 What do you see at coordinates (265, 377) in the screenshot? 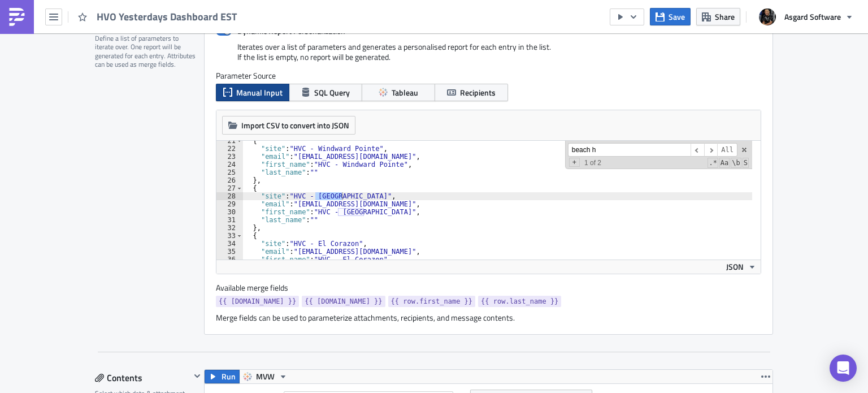
I see `span: MVW` at bounding box center [265, 377].